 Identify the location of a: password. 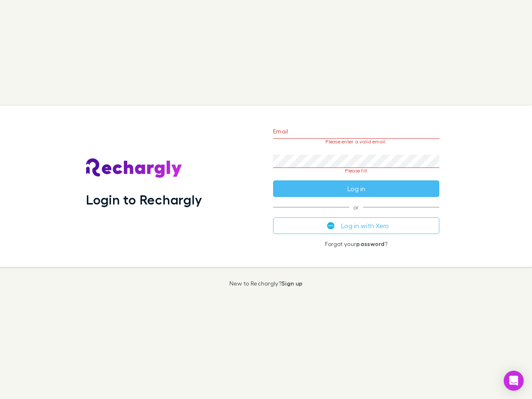
(370, 243).